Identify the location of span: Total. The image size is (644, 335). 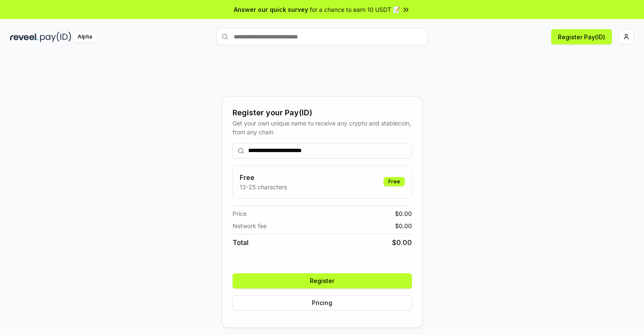
(240, 242).